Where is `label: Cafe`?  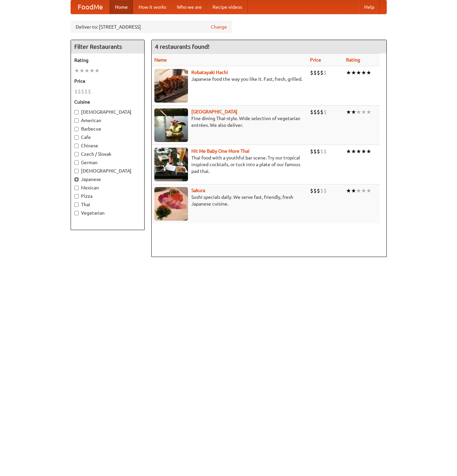
label: Cafe is located at coordinates (107, 137).